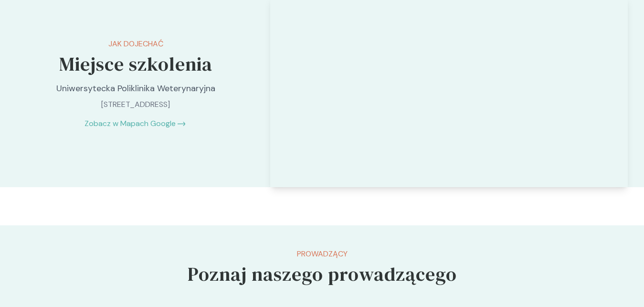  Describe the element at coordinates (322, 254) in the screenshot. I see `p: Prowadzący` at that location.